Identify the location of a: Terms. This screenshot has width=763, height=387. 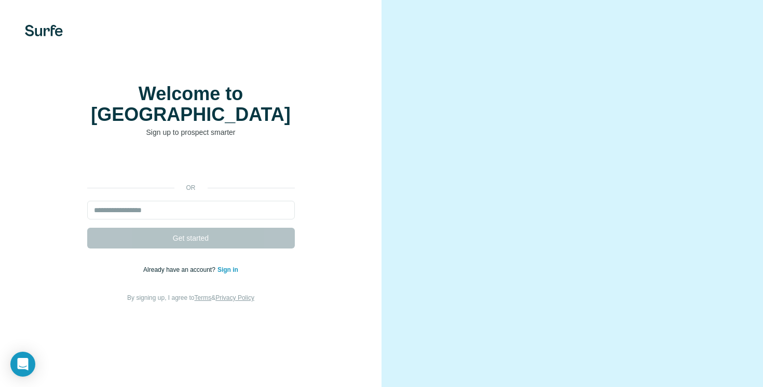
(203, 298).